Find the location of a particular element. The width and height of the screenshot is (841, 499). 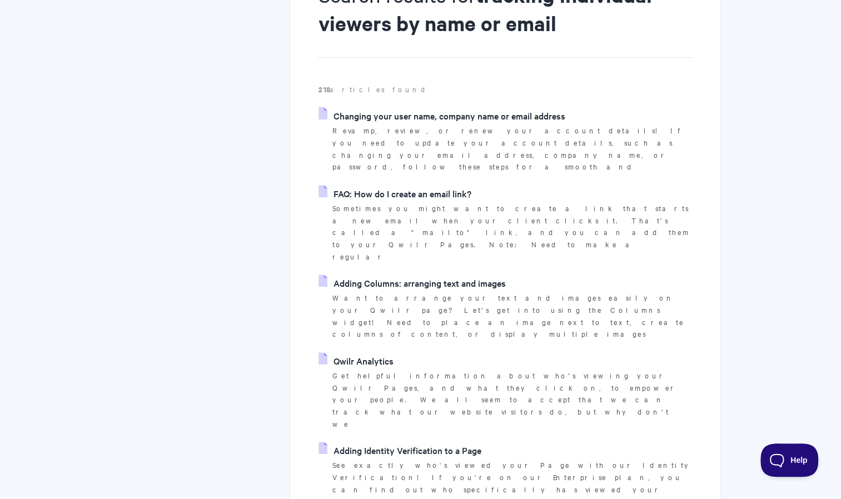

a: FAQ: How do I create an email link? is located at coordinates (395, 193).